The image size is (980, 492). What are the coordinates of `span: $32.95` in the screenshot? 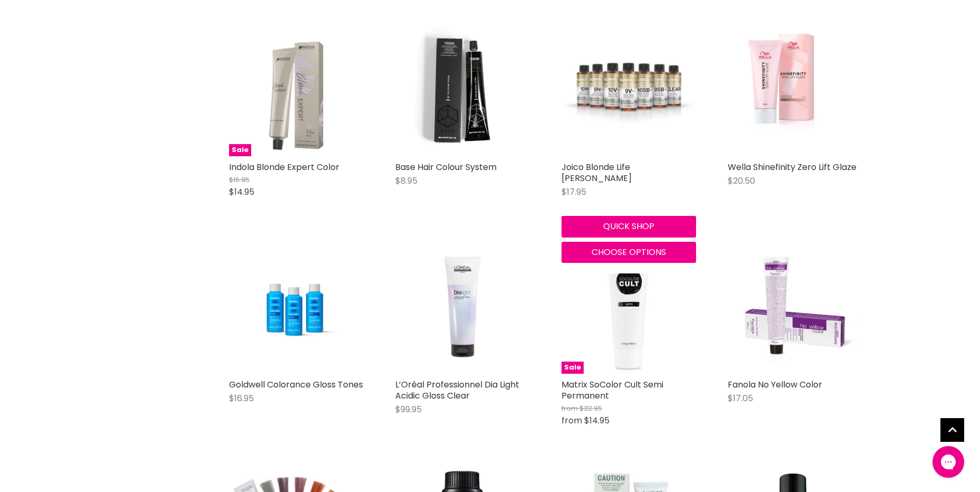 It's located at (590, 408).